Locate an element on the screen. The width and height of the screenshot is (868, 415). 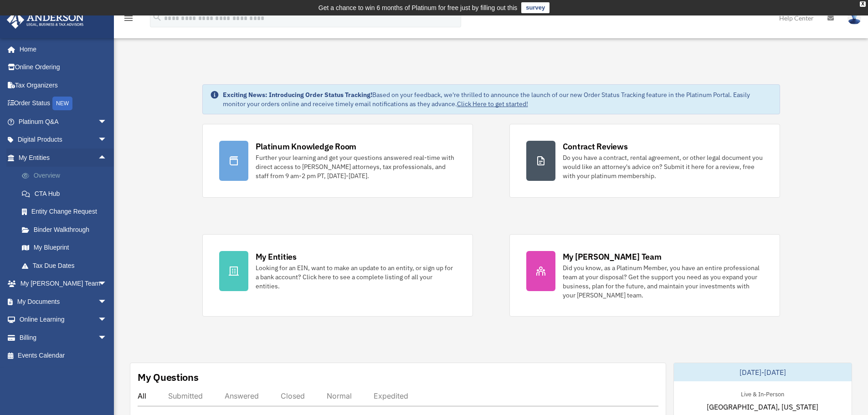
a: Events Calendar is located at coordinates (63, 356).